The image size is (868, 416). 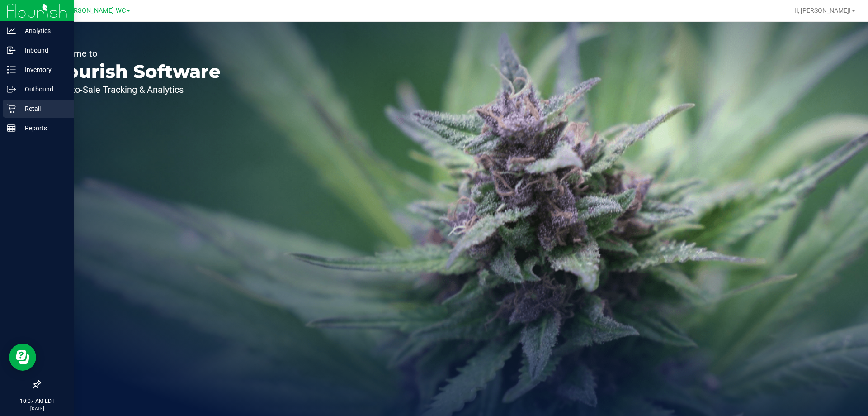 I want to click on inline-svg: Outbound, so click(x=11, y=89).